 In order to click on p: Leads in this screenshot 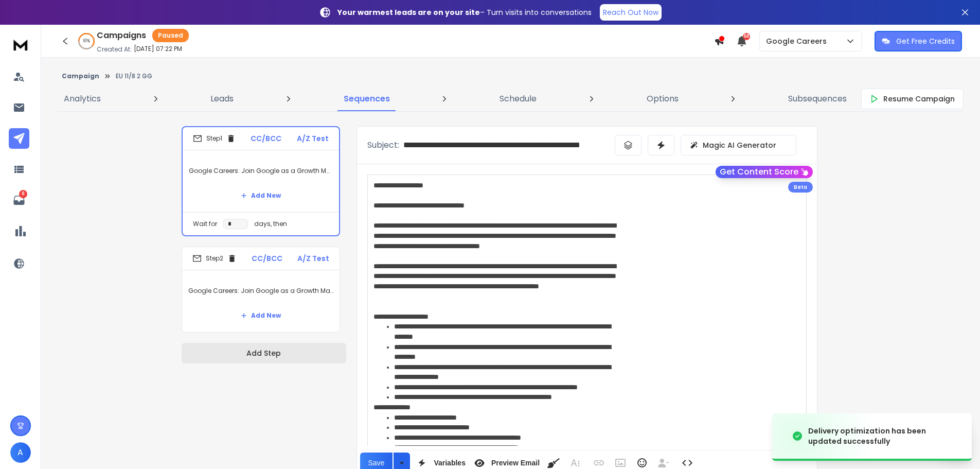, I will do `click(221, 99)`.